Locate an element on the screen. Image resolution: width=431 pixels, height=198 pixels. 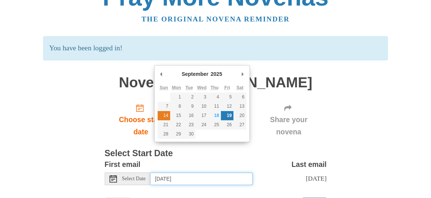
button: 17 is located at coordinates (202, 116).